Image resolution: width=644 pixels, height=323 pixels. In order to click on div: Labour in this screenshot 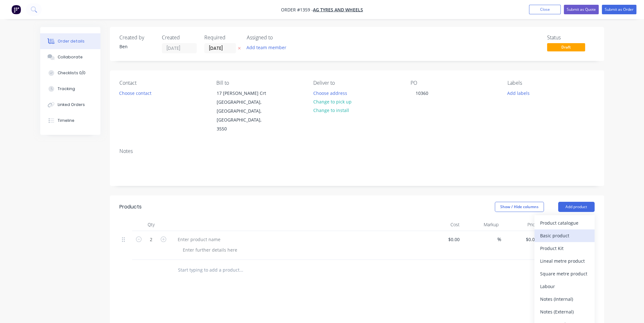, I will do `click(565, 286)`.